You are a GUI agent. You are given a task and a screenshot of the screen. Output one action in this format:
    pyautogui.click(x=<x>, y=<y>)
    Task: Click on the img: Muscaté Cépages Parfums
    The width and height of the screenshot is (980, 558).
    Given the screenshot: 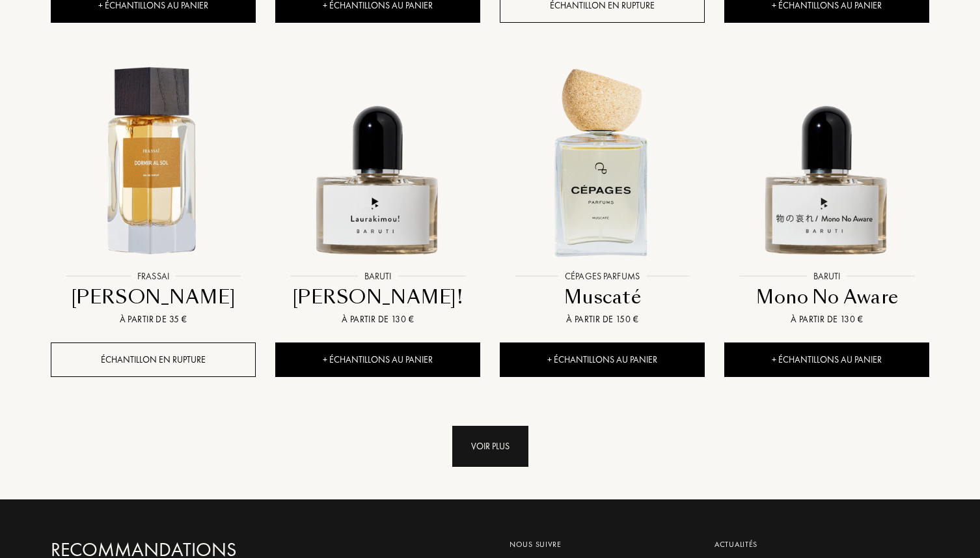 What is the action you would take?
    pyautogui.click(x=602, y=161)
    